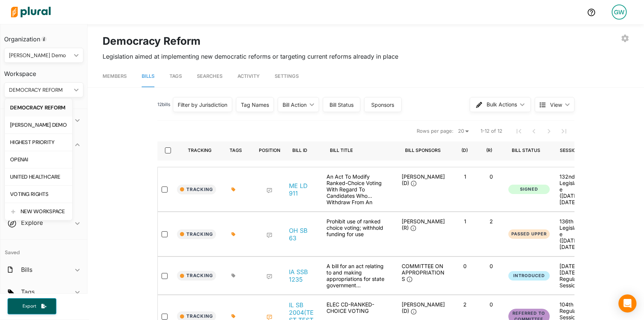  I want to click on button: Last Page, so click(564, 131).